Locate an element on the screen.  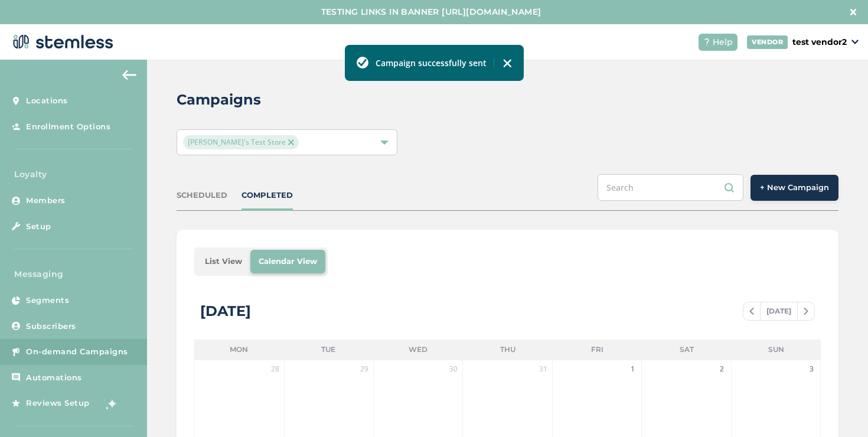
div: COMPLETED is located at coordinates (267, 195).